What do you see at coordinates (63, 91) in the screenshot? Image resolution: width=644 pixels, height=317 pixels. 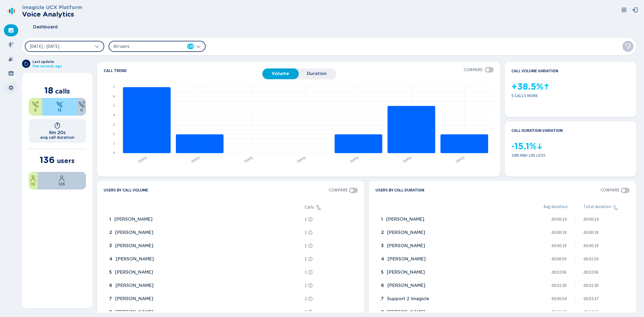 I see `span: calls` at bounding box center [63, 91].